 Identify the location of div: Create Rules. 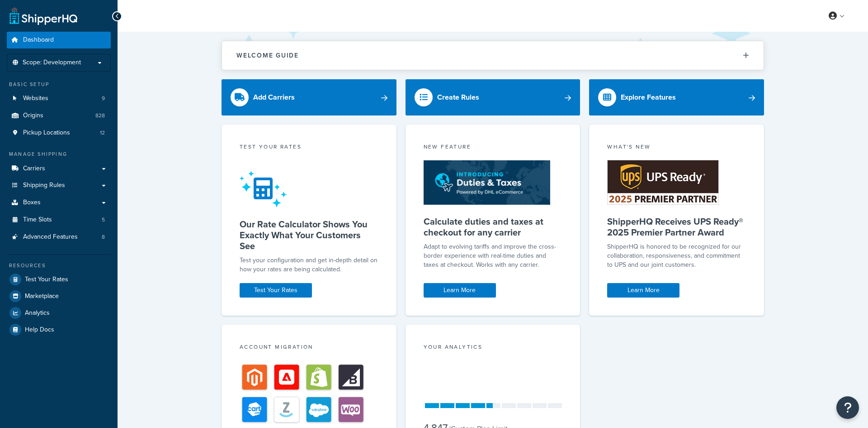
(458, 97).